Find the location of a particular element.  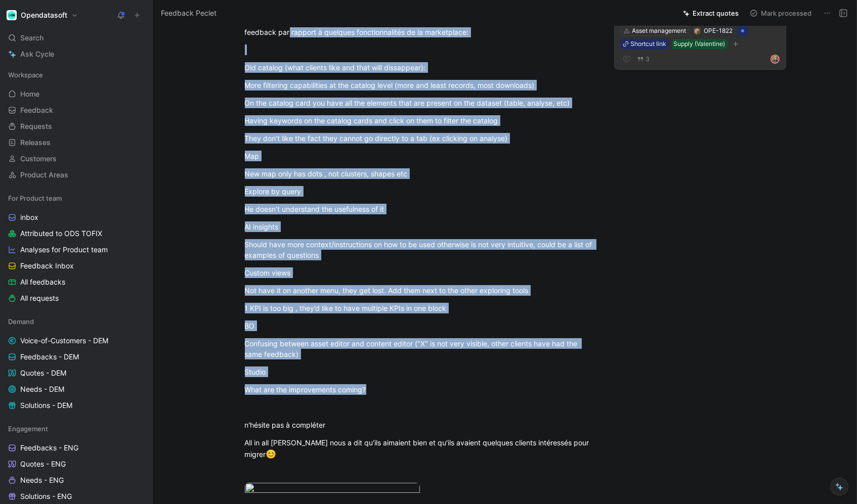

a: Solutions - DEM is located at coordinates (76, 405).